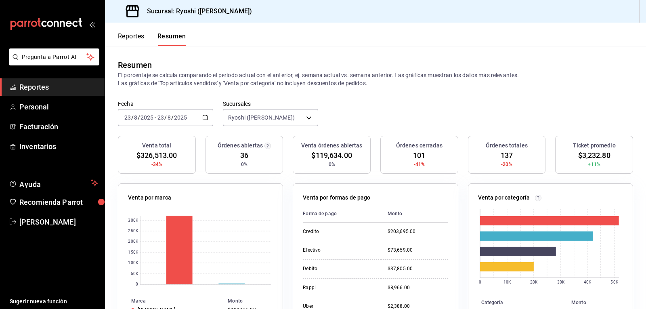 Image resolution: width=646 pixels, height=309 pixels. What do you see at coordinates (131, 39) in the screenshot?
I see `button: Reportes` at bounding box center [131, 39].